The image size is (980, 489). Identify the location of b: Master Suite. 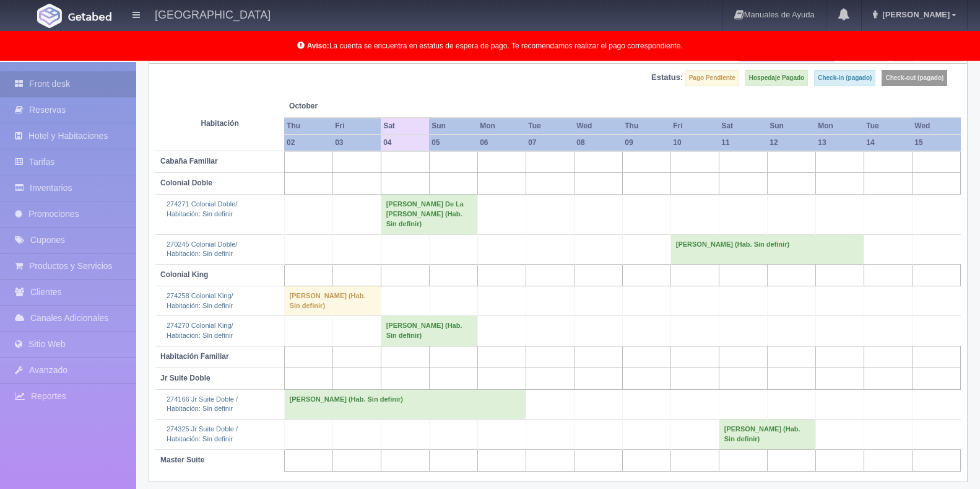
(182, 459).